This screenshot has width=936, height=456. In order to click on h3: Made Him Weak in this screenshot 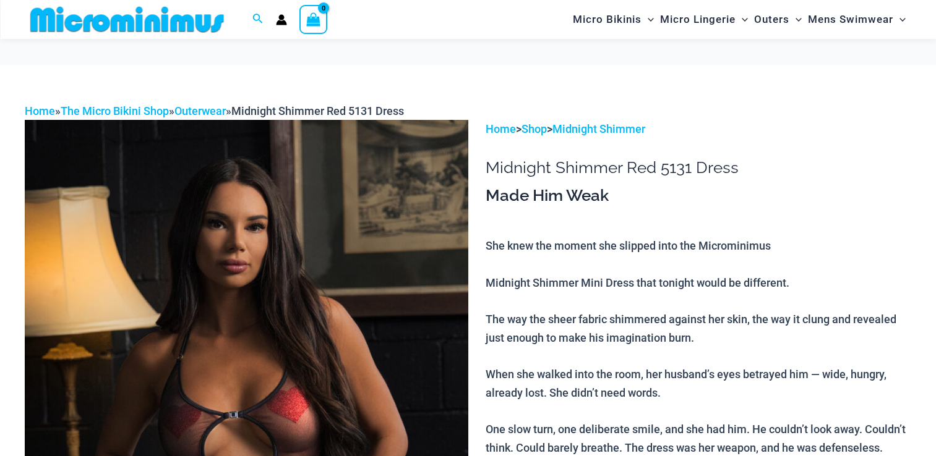, I will do `click(698, 196)`.